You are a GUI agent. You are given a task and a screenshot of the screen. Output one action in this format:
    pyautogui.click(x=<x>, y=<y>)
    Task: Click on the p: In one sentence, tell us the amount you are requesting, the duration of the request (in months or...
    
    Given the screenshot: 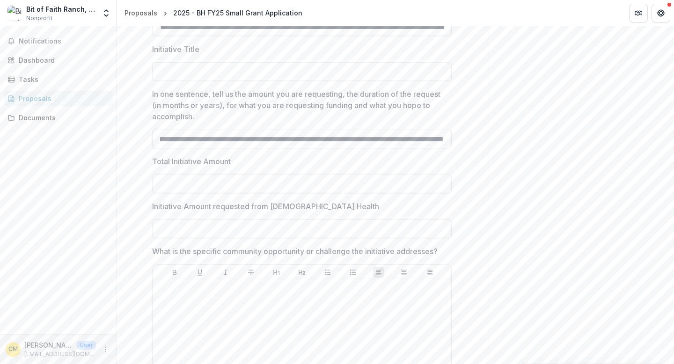 What is the action you would take?
    pyautogui.click(x=299, y=105)
    